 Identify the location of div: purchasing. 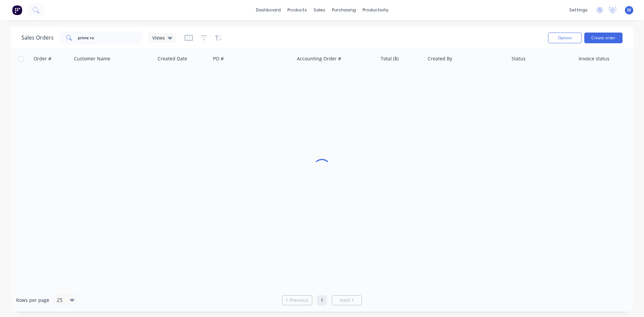
(344, 10).